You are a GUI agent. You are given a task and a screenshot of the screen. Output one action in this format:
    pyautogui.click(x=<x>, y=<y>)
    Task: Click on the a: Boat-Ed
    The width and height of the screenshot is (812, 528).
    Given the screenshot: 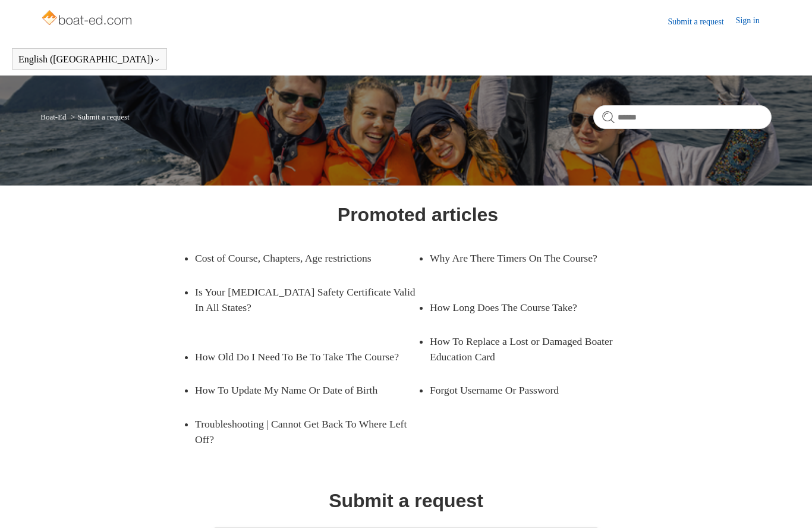 What is the action you would take?
    pyautogui.click(x=53, y=117)
    